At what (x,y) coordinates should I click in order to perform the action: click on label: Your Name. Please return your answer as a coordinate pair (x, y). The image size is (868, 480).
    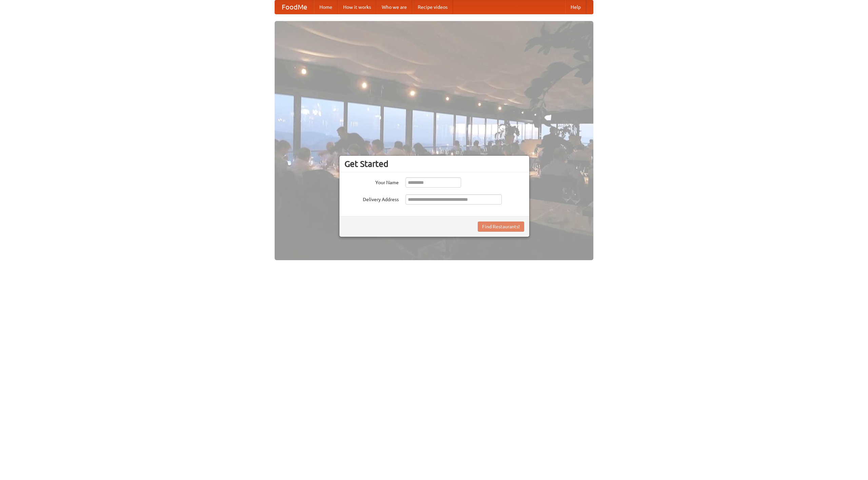
    Looking at the image, I should click on (371, 182).